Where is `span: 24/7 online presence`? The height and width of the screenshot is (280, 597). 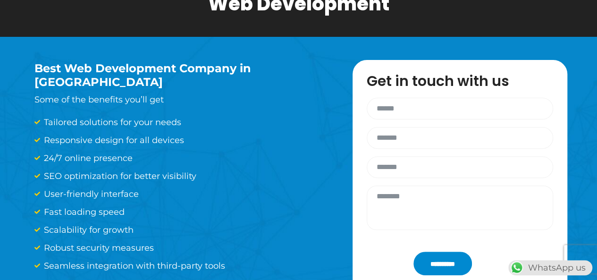
span: 24/7 online presence is located at coordinates (87, 158).